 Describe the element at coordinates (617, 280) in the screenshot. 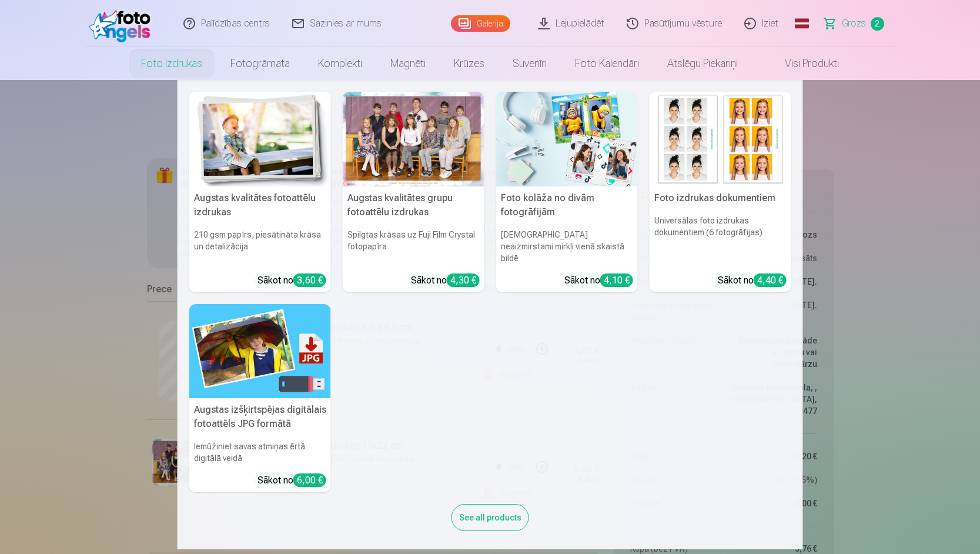

I see `div: 4,10 €` at that location.